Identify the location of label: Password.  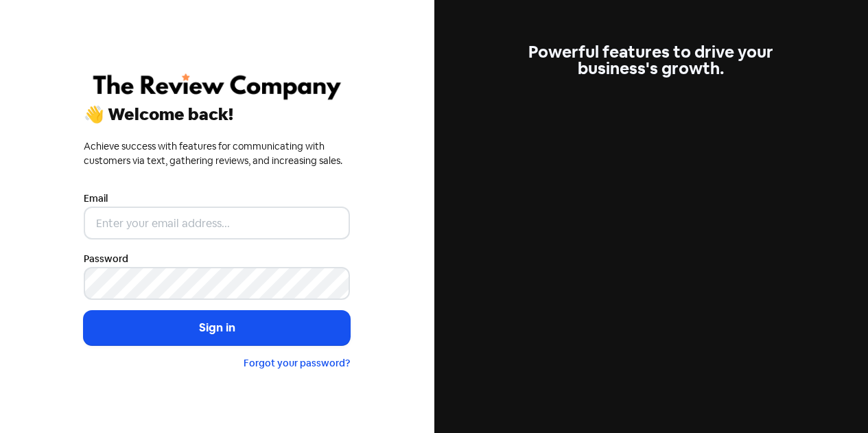
(106, 259).